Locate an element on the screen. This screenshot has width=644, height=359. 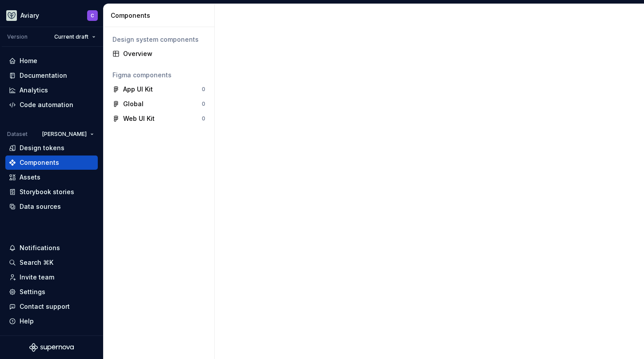
a: Data sources is located at coordinates (51, 207).